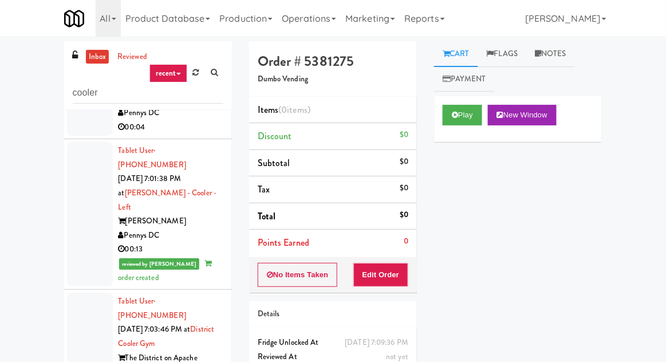 This screenshot has width=666, height=362. Describe the element at coordinates (267, 216) in the screenshot. I see `span: Total` at that location.